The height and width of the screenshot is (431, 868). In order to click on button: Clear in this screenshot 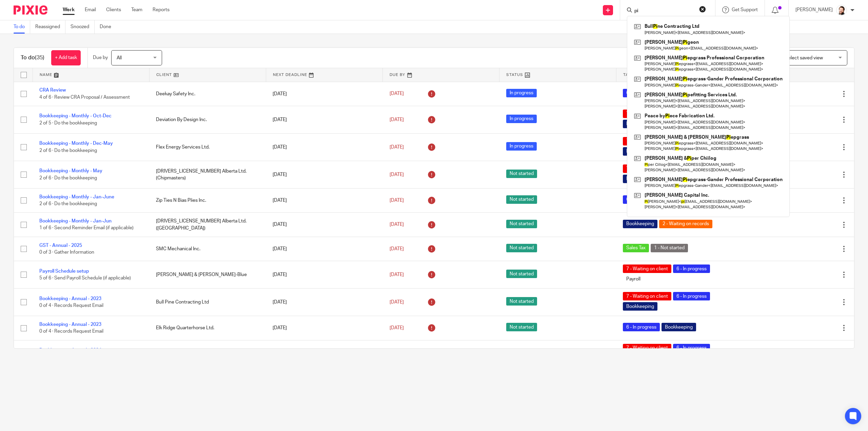, I will do `click(702, 9)`.